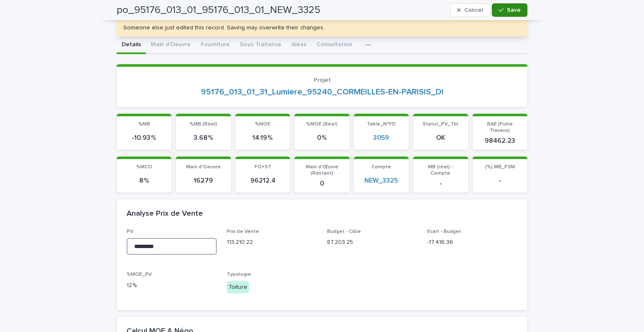  I want to click on button: Fourniture, so click(215, 45).